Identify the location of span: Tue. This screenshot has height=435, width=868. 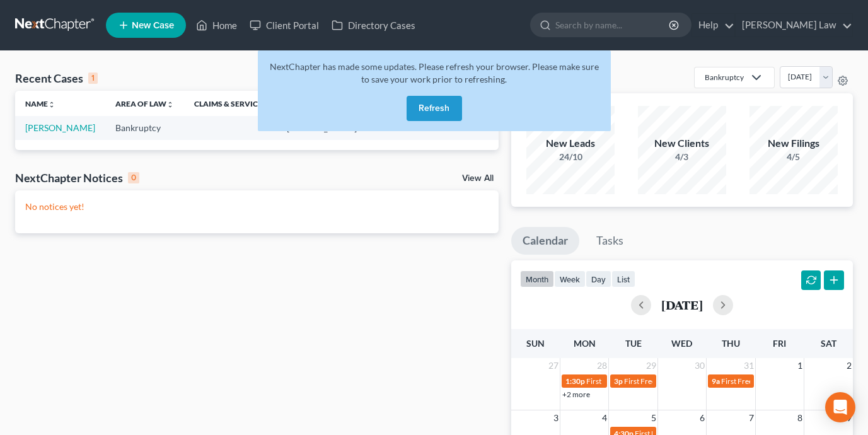
(633, 343).